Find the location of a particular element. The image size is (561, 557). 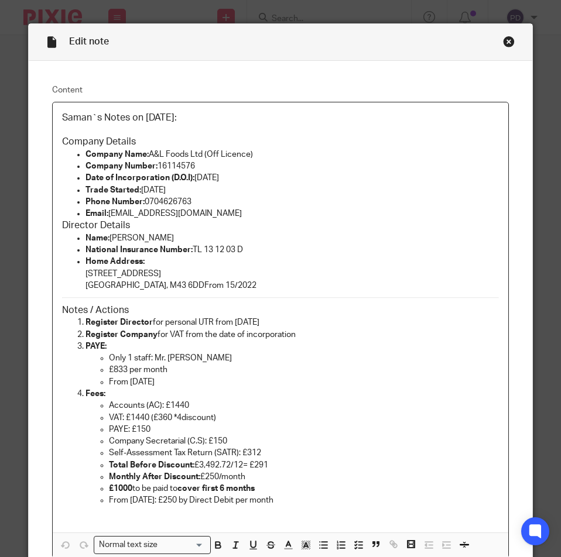

strong: Trade Started: is located at coordinates (113, 190).